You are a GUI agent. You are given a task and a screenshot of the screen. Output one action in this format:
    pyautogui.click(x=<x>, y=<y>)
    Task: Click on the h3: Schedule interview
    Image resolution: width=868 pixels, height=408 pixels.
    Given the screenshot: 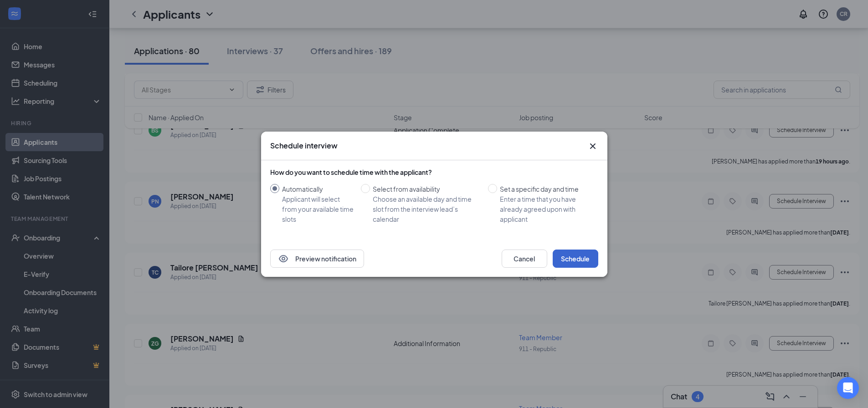 What is the action you would take?
    pyautogui.click(x=304, y=146)
    